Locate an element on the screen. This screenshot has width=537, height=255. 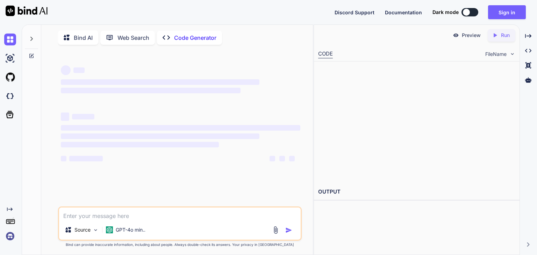
span: Dark mode is located at coordinates (445, 12).